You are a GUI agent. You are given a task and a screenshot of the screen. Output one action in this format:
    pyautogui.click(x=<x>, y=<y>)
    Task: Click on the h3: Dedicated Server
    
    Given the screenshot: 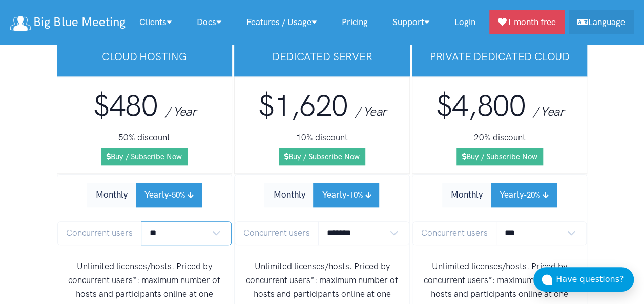 What is the action you would take?
    pyautogui.click(x=322, y=56)
    